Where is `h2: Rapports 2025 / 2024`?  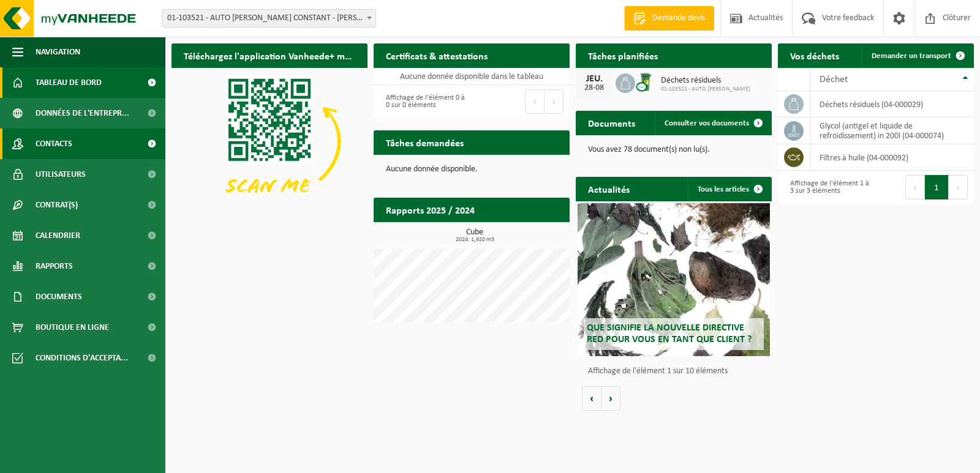
h2: Rapports 2025 / 2024 is located at coordinates (430, 209).